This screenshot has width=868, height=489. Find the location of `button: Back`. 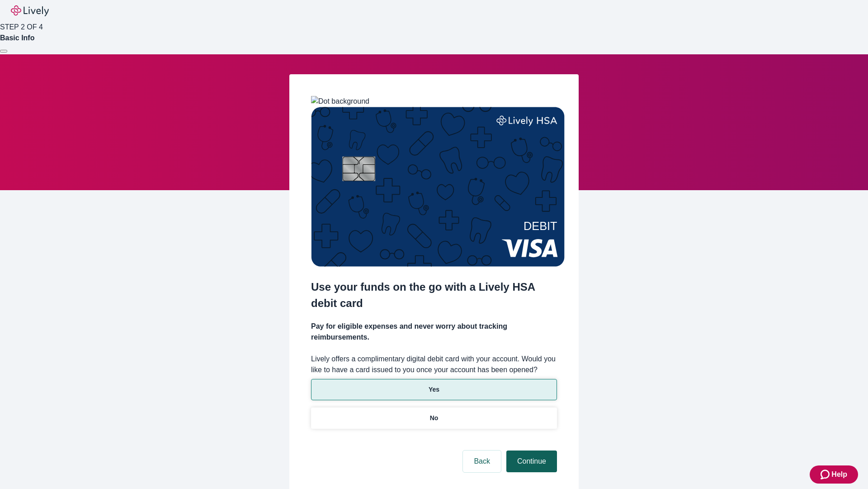

button: Back is located at coordinates (482, 461).